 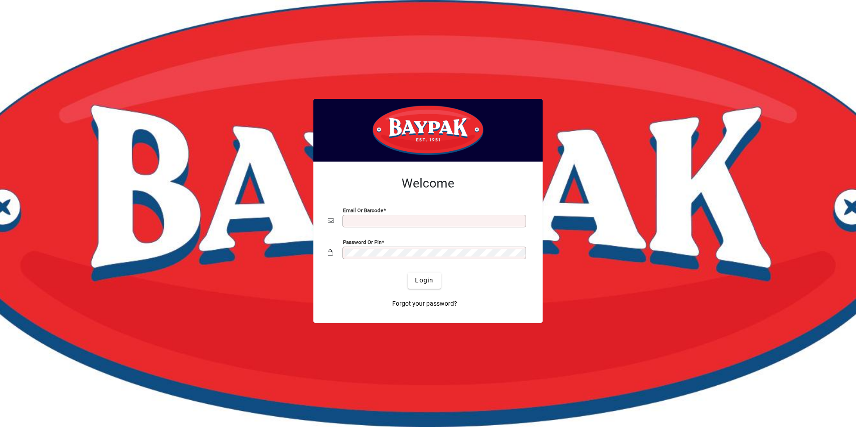 What do you see at coordinates (362, 242) in the screenshot?
I see `mat-label: Password or Pin` at bounding box center [362, 242].